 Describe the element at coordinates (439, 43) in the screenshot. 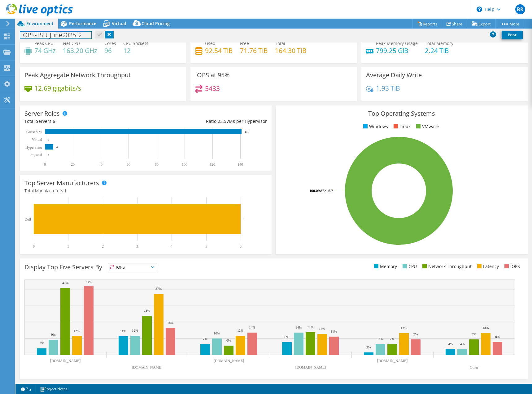

I see `span: Total Memory` at that location.